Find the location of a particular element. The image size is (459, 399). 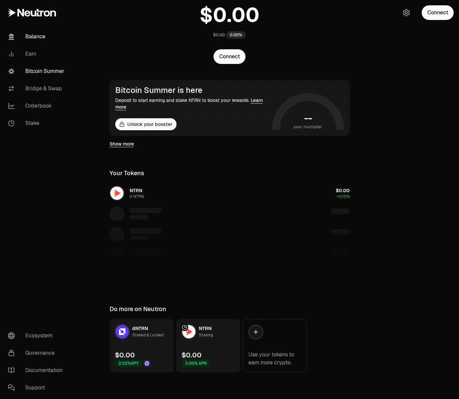

a: Earn is located at coordinates (37, 54).